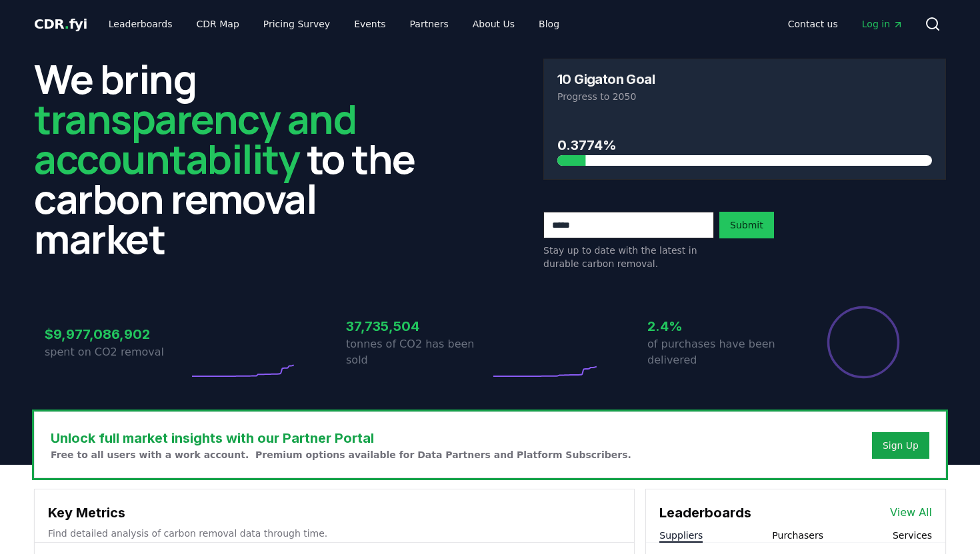 Image resolution: width=980 pixels, height=554 pixels. I want to click on p: spent on CO2 removal, so click(117, 353).